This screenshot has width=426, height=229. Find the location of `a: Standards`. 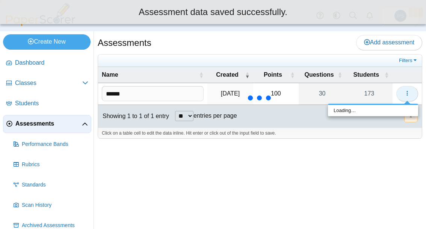

a: Standards is located at coordinates (51, 185).